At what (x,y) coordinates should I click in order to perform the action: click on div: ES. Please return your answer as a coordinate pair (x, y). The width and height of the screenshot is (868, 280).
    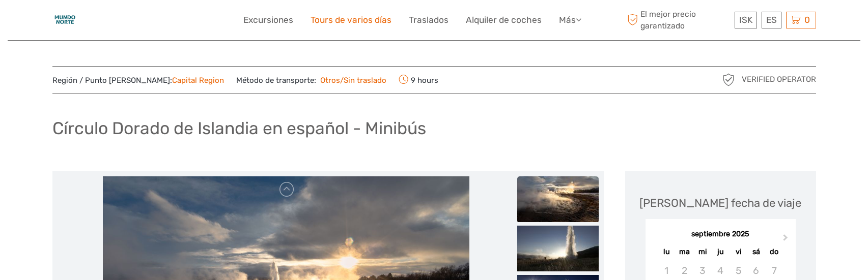
    Looking at the image, I should click on (771, 20).